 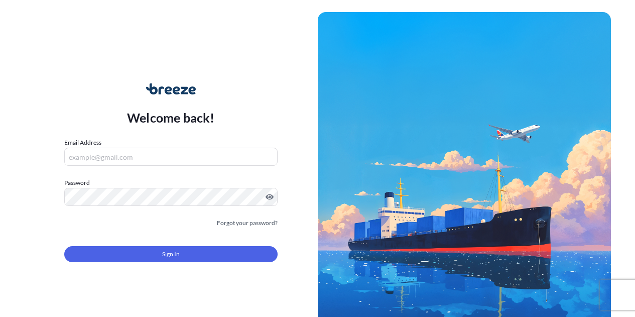 I want to click on button: Sign In, so click(x=171, y=254).